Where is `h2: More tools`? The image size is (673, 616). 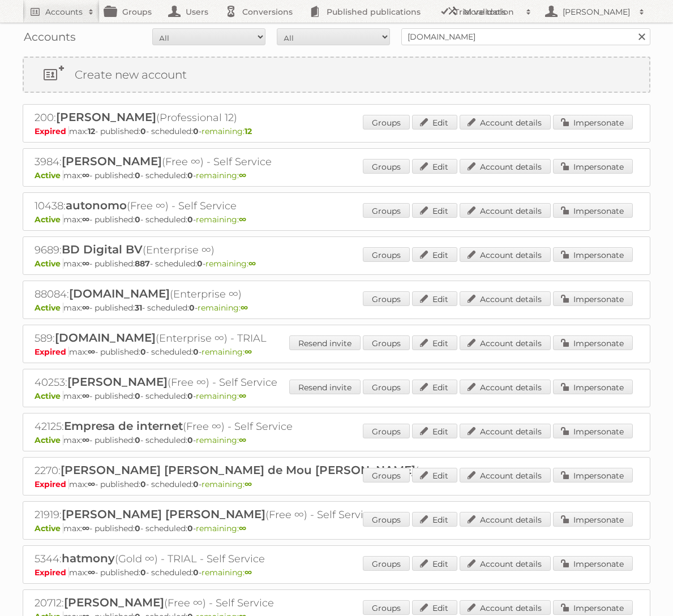
h2: More tools is located at coordinates (492, 12).